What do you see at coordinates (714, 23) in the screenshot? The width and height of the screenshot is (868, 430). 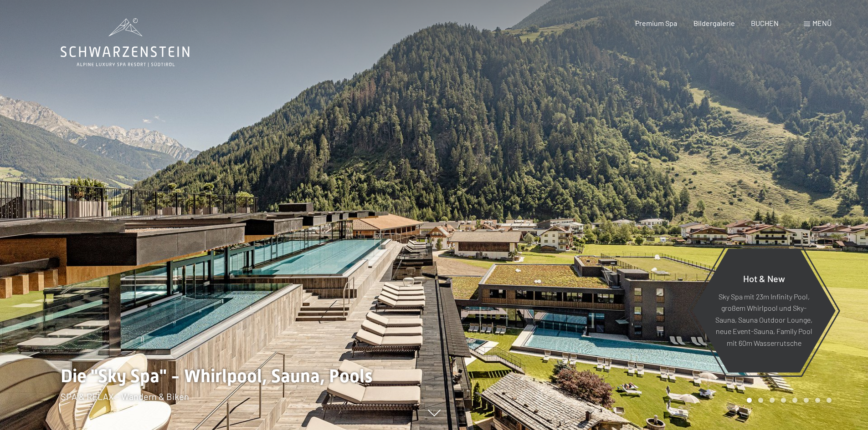 I see `a: Bildergalerie` at bounding box center [714, 23].